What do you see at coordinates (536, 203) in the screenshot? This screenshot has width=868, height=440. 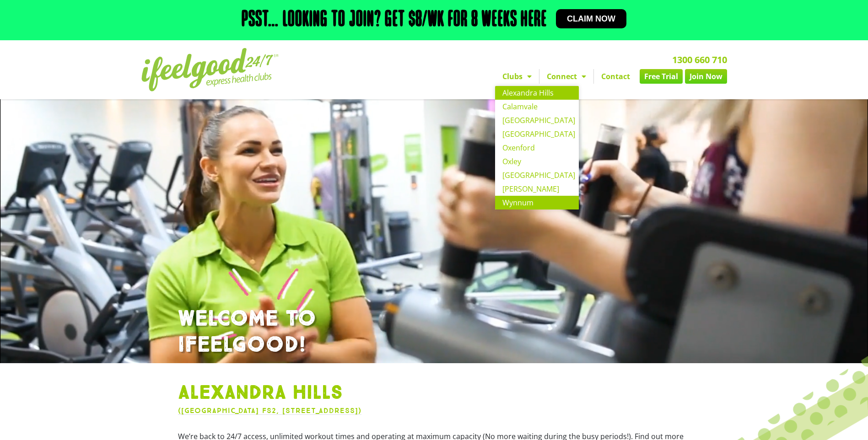 I see `a: Wynnum` at bounding box center [536, 203].